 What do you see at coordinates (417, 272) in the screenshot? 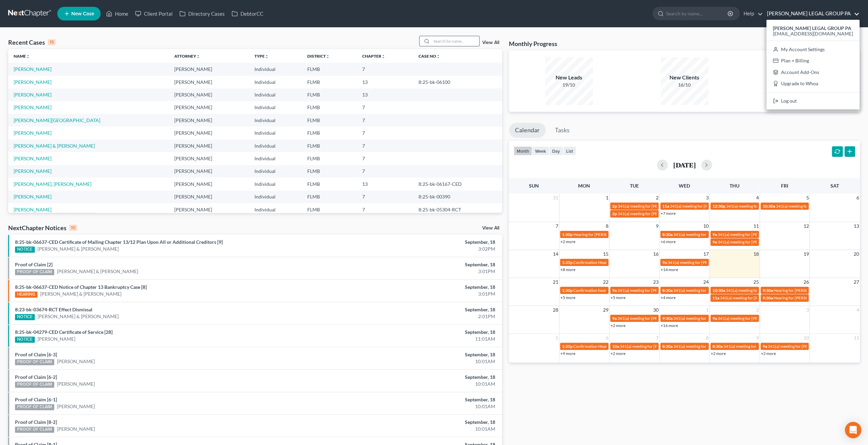
I see `div: 3:01PM` at bounding box center [417, 272].